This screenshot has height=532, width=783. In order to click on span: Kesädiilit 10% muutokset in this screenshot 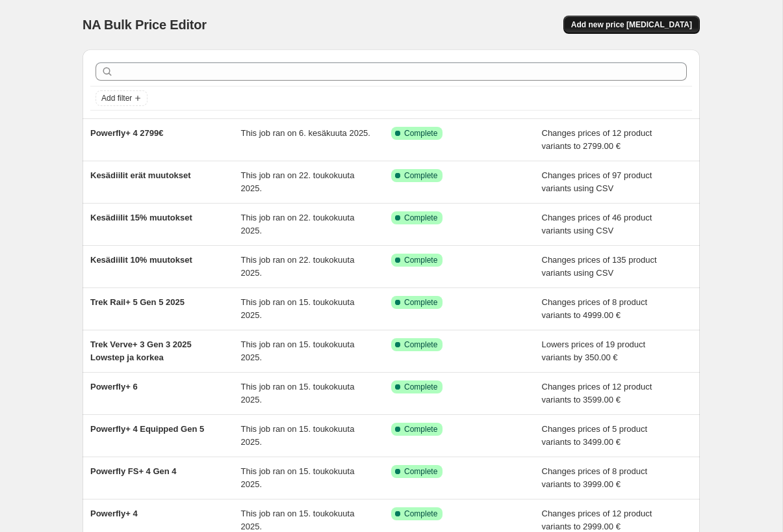, I will do `click(141, 259)`.